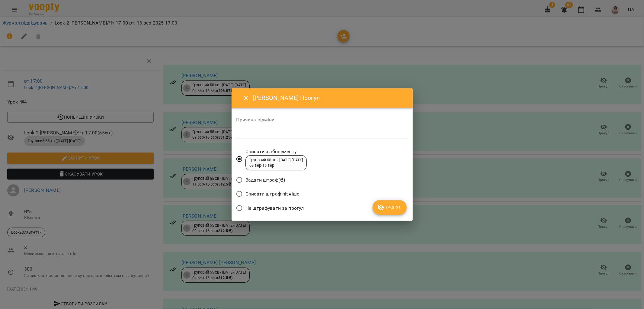 This screenshot has height=309, width=644. Describe the element at coordinates (390, 207) in the screenshot. I see `span: Прогул` at that location.